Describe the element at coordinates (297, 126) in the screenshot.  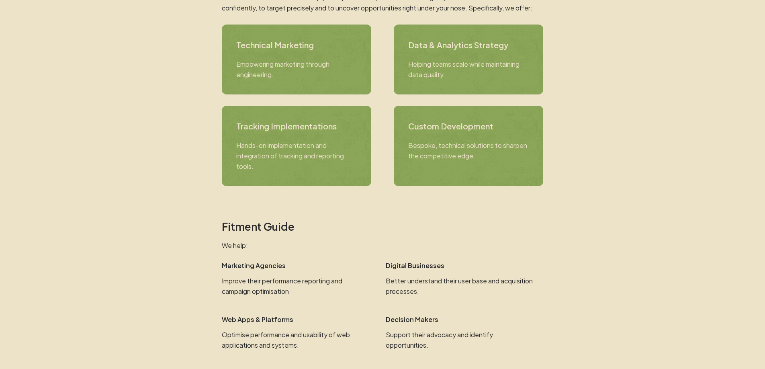
I see `h3: Tracking Implementations` at that location.